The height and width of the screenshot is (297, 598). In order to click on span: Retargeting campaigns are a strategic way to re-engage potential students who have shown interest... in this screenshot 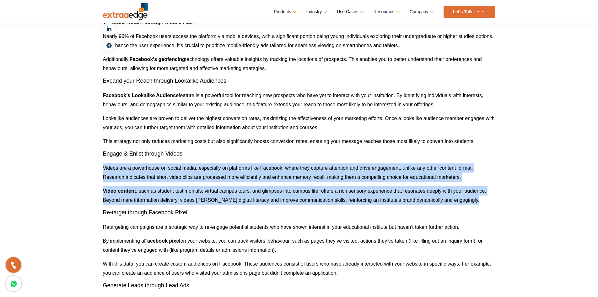, I will do `click(281, 227)`.